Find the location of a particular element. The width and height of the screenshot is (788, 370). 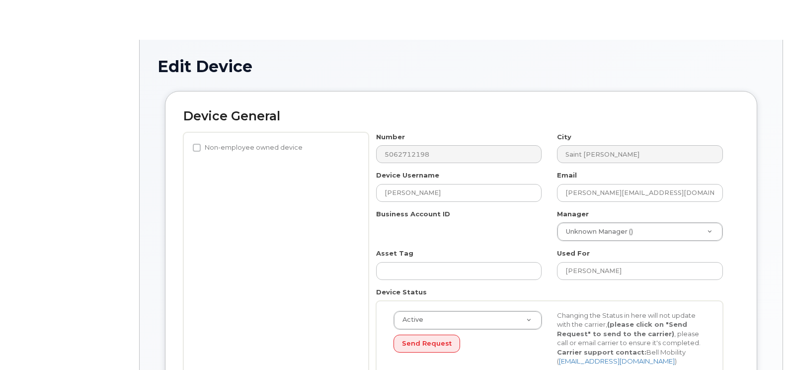

label: Email is located at coordinates (567, 175).